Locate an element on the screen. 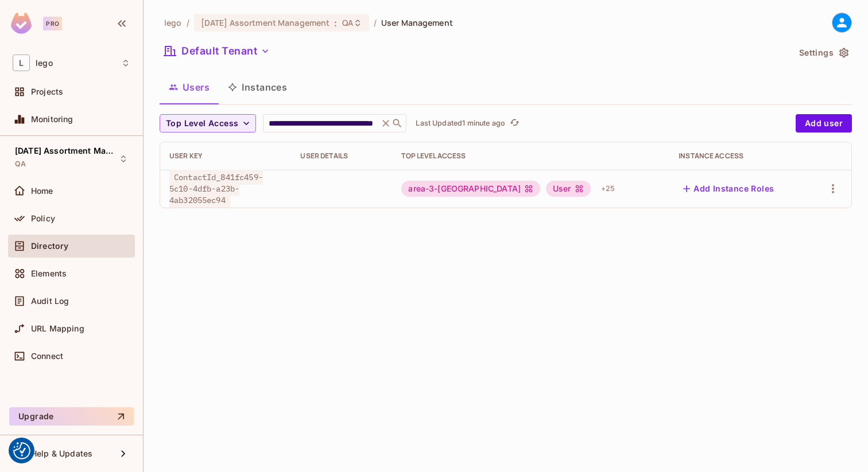 This screenshot has width=868, height=472. span: Projects is located at coordinates (47, 92).